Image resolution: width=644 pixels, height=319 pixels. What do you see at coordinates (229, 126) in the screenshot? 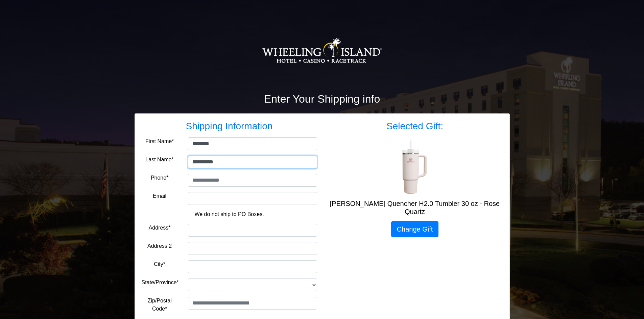
I see `h3: Shipping Information` at bounding box center [229, 126].